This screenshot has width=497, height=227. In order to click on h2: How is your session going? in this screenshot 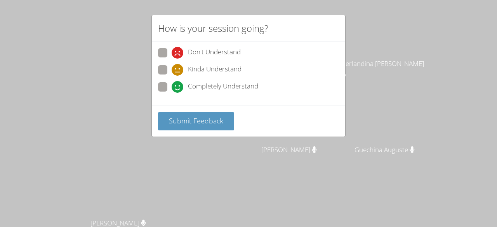, I will do `click(213, 28)`.